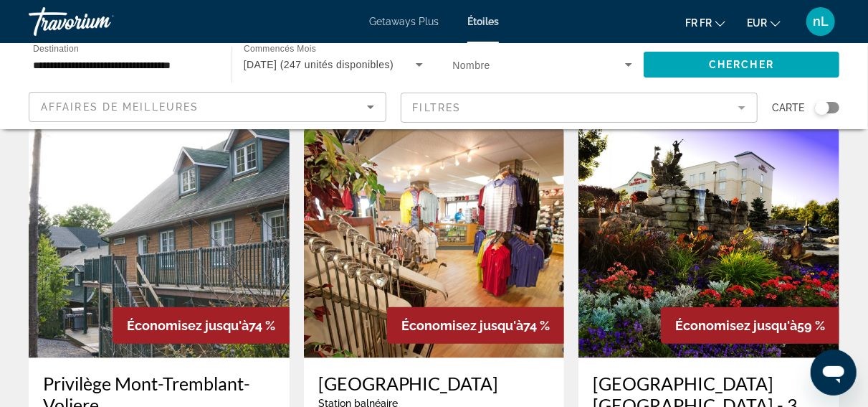 This screenshot has height=407, width=868. Describe the element at coordinates (699, 23) in the screenshot. I see `span: fr fr` at that location.